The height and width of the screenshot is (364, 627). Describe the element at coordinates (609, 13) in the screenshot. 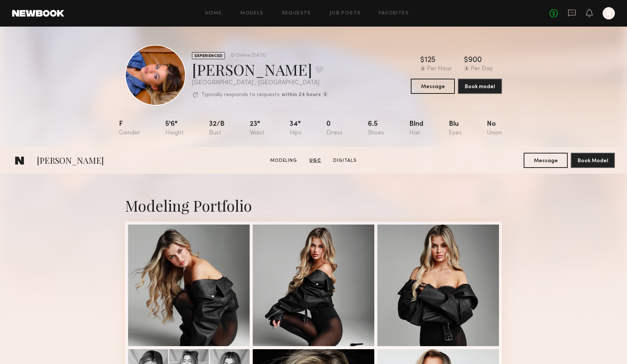

I see `a: R` at that location.